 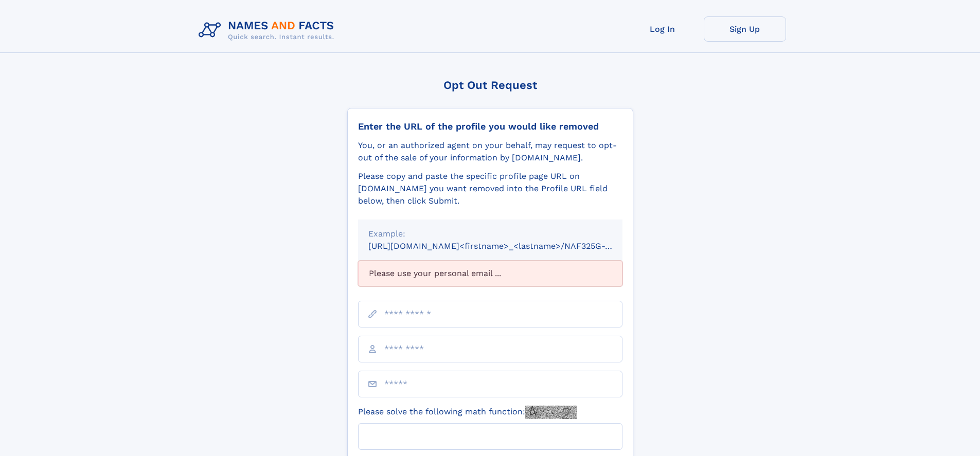 What do you see at coordinates (490, 234) in the screenshot?
I see `div: Example:` at bounding box center [490, 234].